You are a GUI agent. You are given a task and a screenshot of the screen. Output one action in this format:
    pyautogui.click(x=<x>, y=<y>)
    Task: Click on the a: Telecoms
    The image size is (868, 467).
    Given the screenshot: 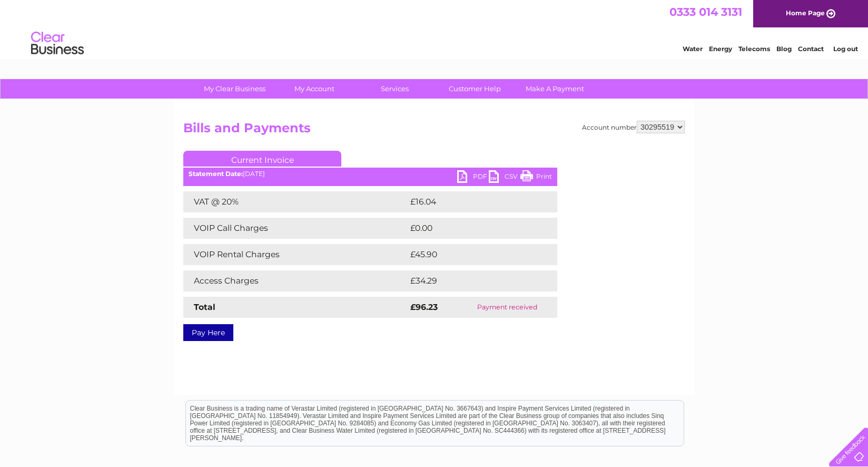 What is the action you would take?
    pyautogui.click(x=754, y=49)
    